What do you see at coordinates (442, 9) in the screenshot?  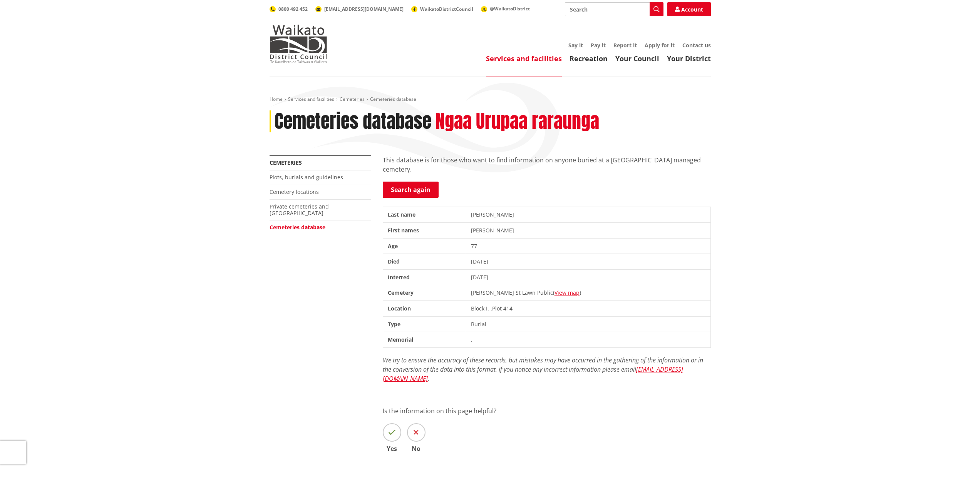 I see `a: WaikatoDistrictCouncil` at bounding box center [442, 9].